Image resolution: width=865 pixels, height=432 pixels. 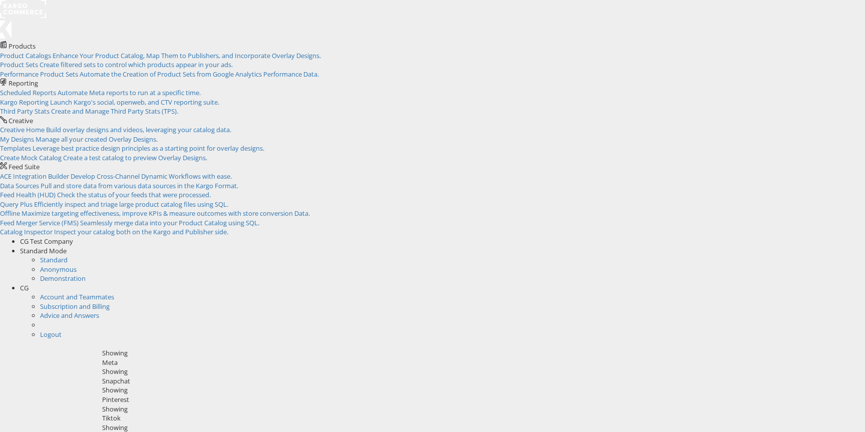 I want to click on div: Meta, so click(x=480, y=362).